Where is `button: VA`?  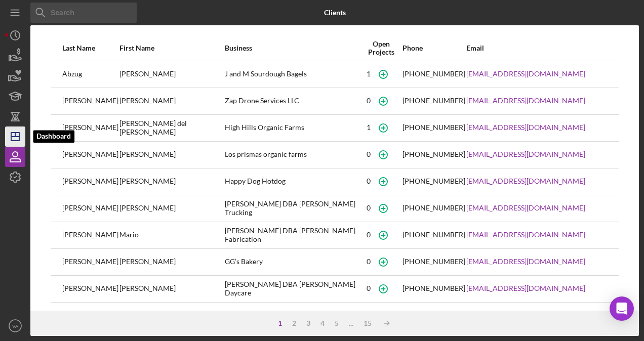
button: VA is located at coordinates (15, 326).